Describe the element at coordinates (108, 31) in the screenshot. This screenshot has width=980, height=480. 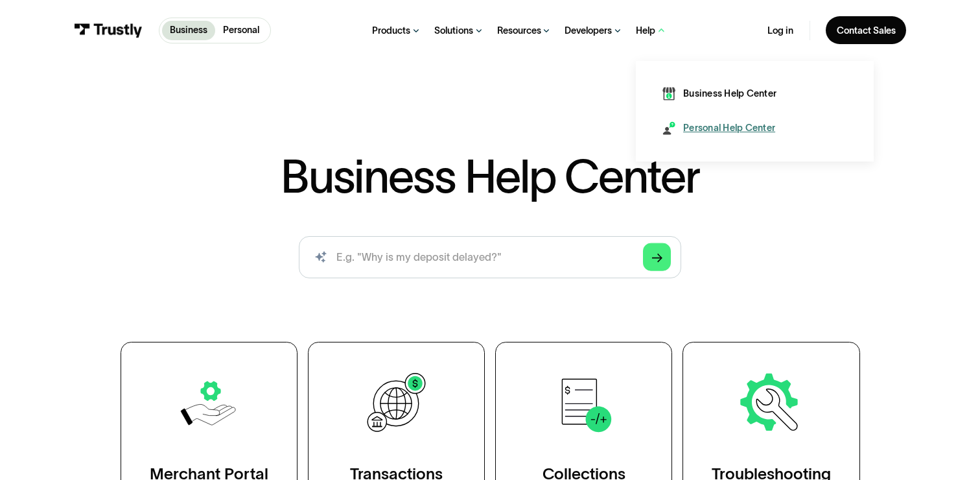
I see `img: Trustly Logo` at that location.